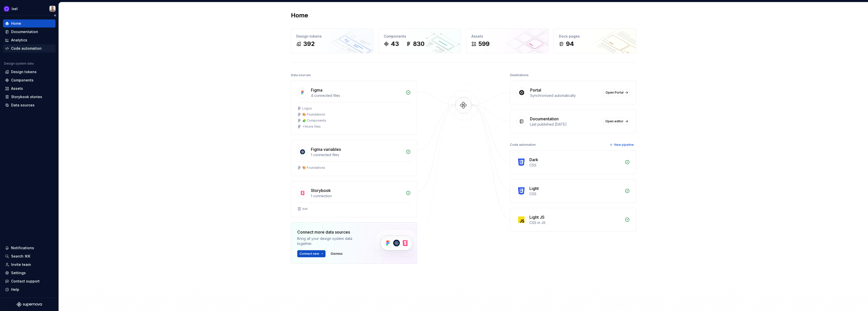 The width and height of the screenshot is (868, 311). Describe the element at coordinates (537, 217) in the screenshot. I see `div: Light JS` at that location.